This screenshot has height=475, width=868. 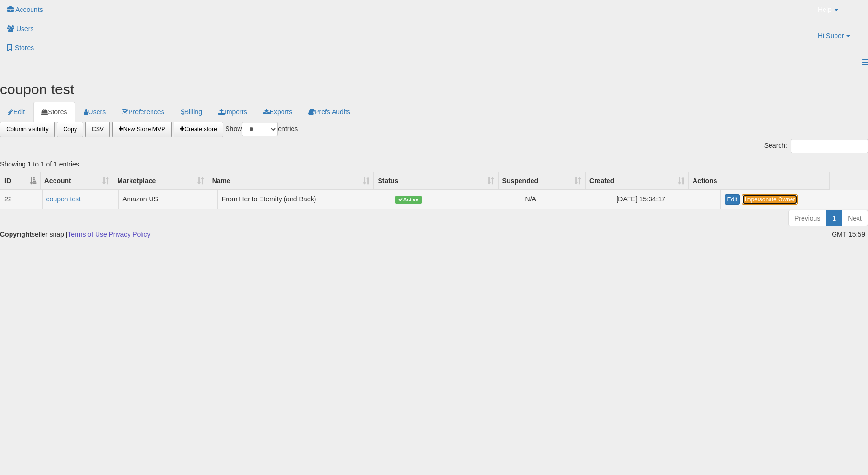 I want to click on span: Create store, so click(x=198, y=129).